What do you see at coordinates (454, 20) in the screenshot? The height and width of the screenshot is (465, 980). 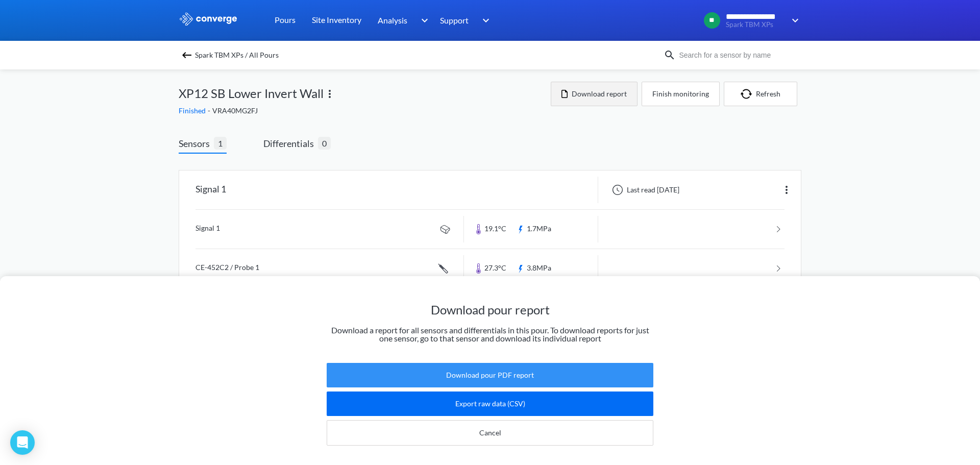 I see `span: Support` at bounding box center [454, 20].